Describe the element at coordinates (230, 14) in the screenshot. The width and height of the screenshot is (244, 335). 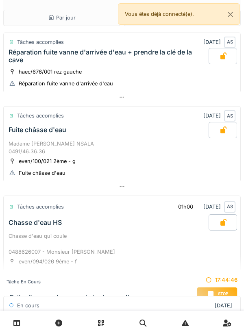
I see `button: Close` at that location.